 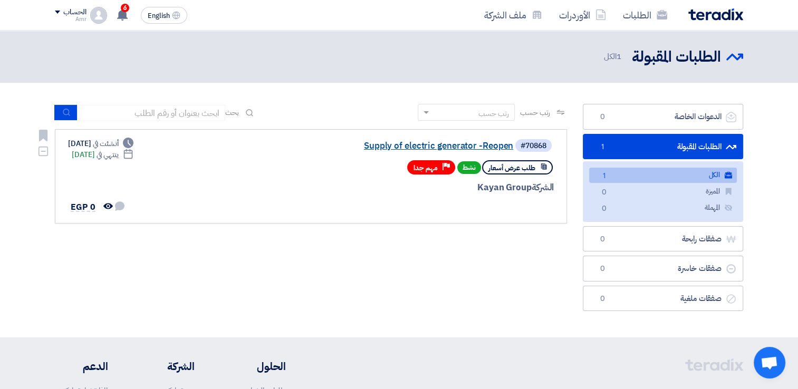 I want to click on input: ابحث بعنوان أو رقم الطلب, so click(x=151, y=113).